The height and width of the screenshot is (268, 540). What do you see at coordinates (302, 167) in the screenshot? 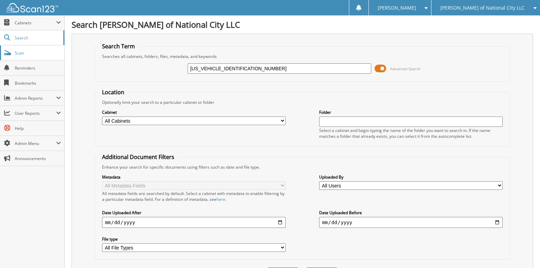
I see `div: Enhance your search for specific documents using filters such as date and file type.` at bounding box center [302, 167].